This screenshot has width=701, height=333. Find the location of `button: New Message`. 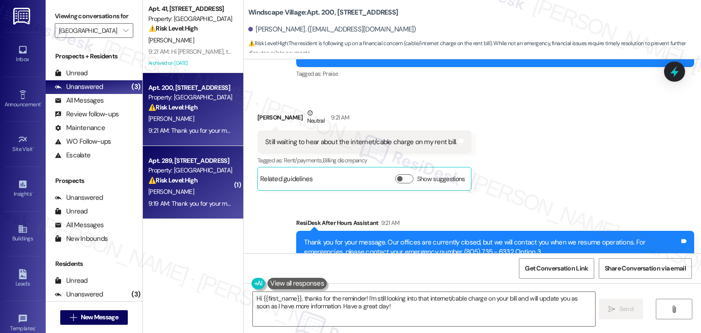

button: New Message is located at coordinates (94, 318).